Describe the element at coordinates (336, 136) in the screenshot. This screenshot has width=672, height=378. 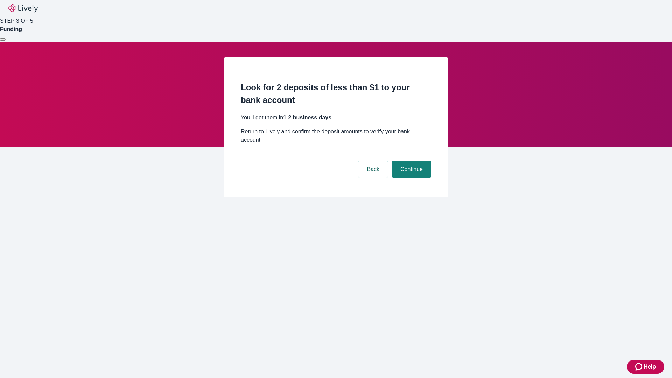
I see `p: Return to Lively and confirm the deposit amounts to verify your bank account.` at that location.